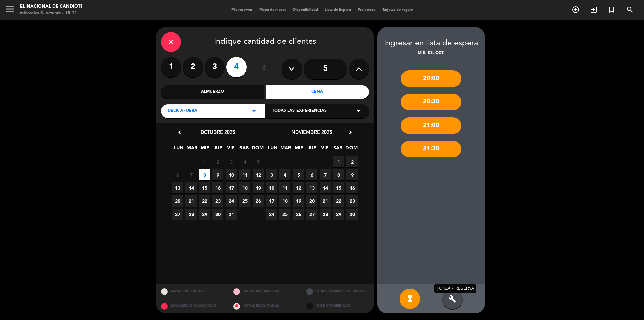  I want to click on span: 25, so click(245, 201).